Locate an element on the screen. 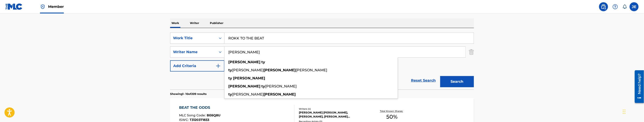 The image size is (644, 122). p: Total Known Shares: is located at coordinates (392, 111).